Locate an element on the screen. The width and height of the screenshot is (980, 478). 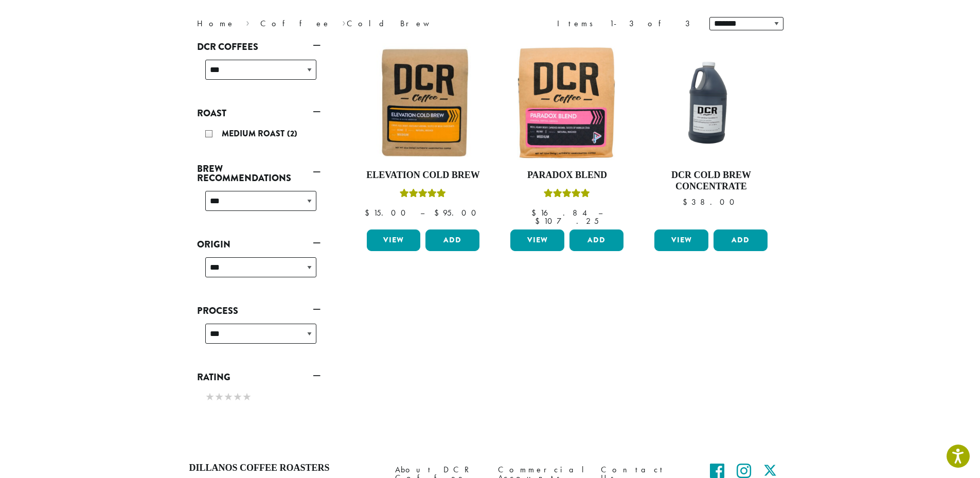
span: (2) is located at coordinates (292, 133).